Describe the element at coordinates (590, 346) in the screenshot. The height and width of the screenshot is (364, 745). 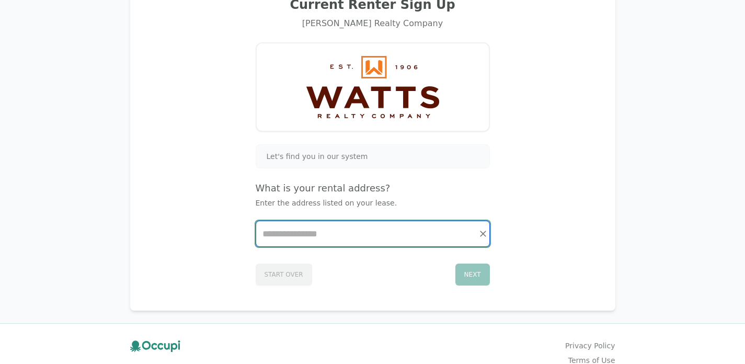
I see `a: Privacy Policy` at that location.